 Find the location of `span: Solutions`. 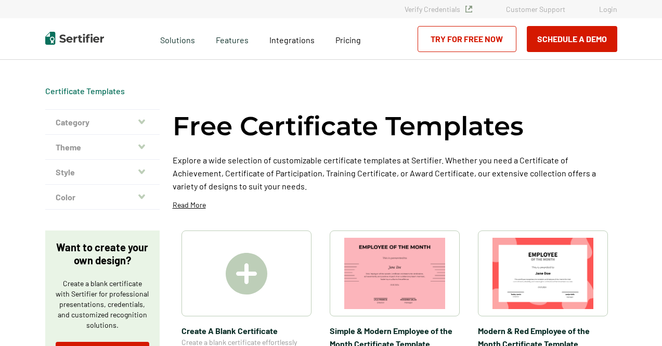

span: Solutions is located at coordinates (177, 38).